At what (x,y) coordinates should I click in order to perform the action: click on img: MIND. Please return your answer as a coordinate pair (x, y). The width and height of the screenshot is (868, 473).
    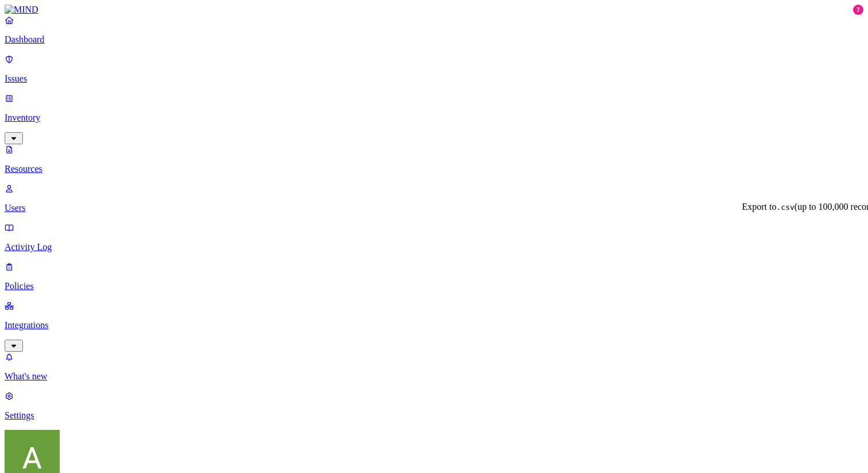
    Looking at the image, I should click on (21, 9).